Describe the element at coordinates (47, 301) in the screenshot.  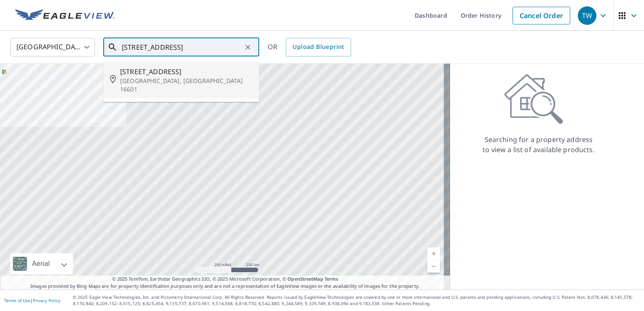
I see `a: Privacy Policy` at that location.